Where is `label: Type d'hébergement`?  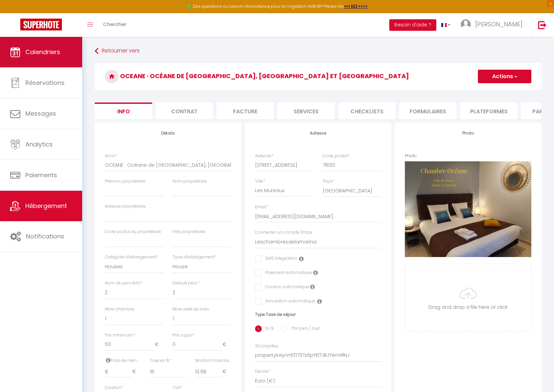
label: Type d'hébergement is located at coordinates (195, 257).